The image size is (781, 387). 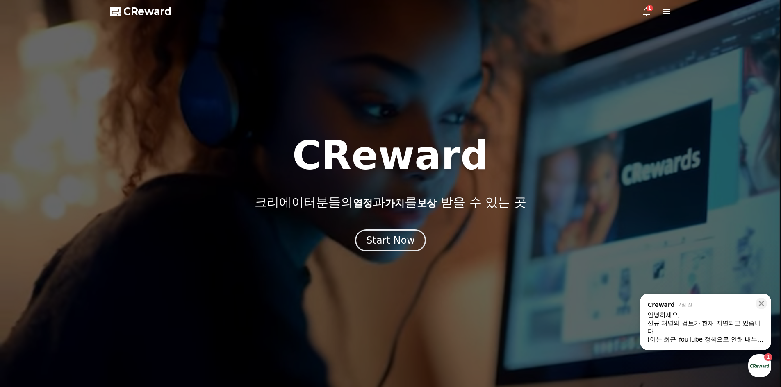 I want to click on span: 설정, so click(x=132, y=275).